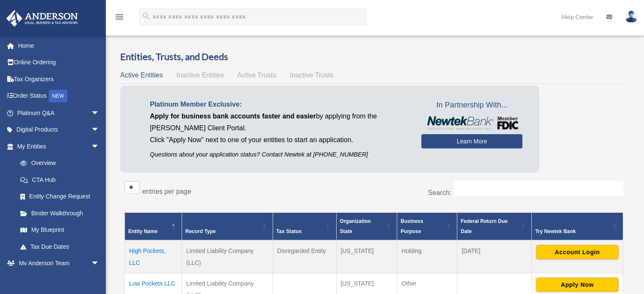  Describe the element at coordinates (59, 96) in the screenshot. I see `a: Order StatusNEW` at that location.